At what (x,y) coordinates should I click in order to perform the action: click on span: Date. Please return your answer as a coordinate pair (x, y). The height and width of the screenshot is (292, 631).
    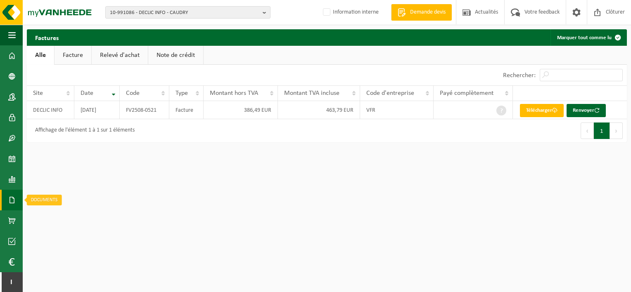
    Looking at the image, I should click on (87, 93).